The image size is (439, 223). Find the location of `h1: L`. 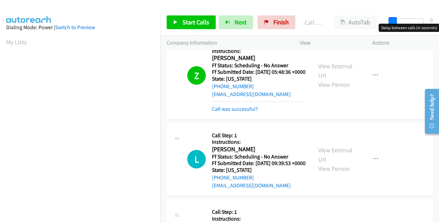

h1: L is located at coordinates (196, 159).